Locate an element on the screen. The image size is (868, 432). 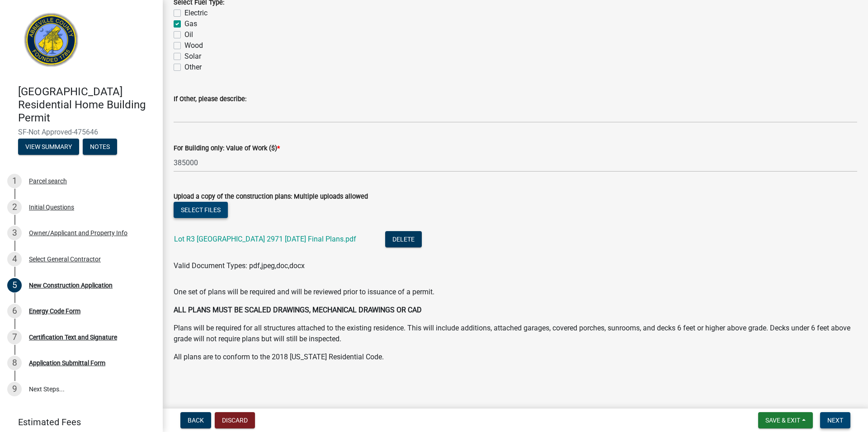
div: Parcel search is located at coordinates (48, 181).